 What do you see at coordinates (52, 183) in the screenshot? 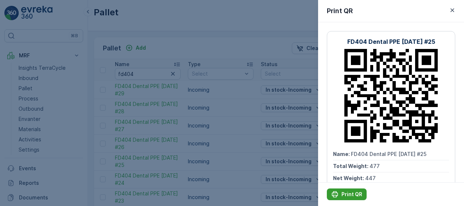
I see `span: NL-PI0022 I PBM` at bounding box center [52, 183].